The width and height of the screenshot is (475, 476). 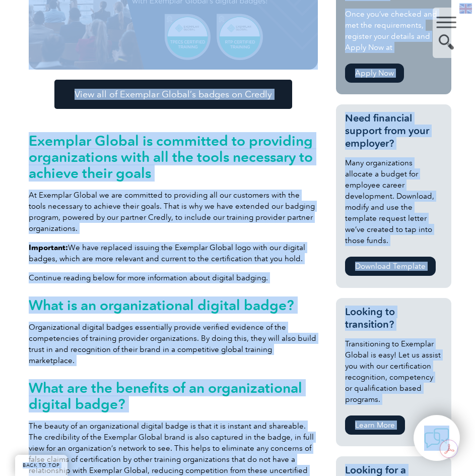 What do you see at coordinates (394, 318) in the screenshot?
I see `h3: Looking to transition?` at bounding box center [394, 318].